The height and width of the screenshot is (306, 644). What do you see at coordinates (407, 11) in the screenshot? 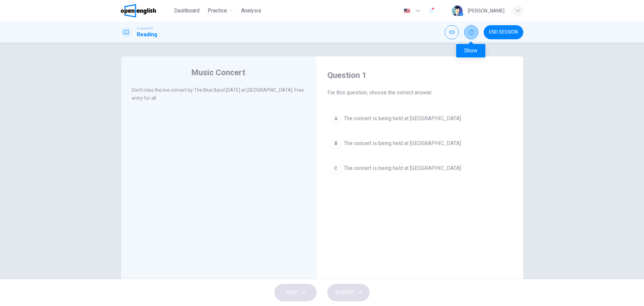
I see `img: en` at bounding box center [407, 11].